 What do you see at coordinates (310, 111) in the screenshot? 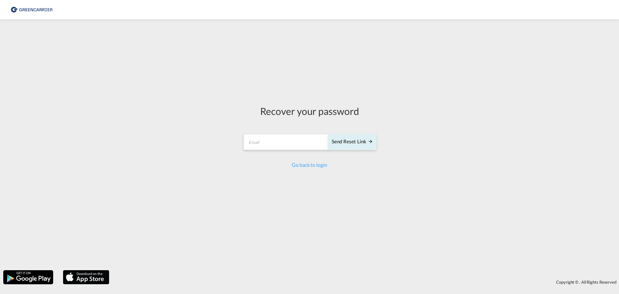
I see `div: Recover your password` at bounding box center [310, 111].